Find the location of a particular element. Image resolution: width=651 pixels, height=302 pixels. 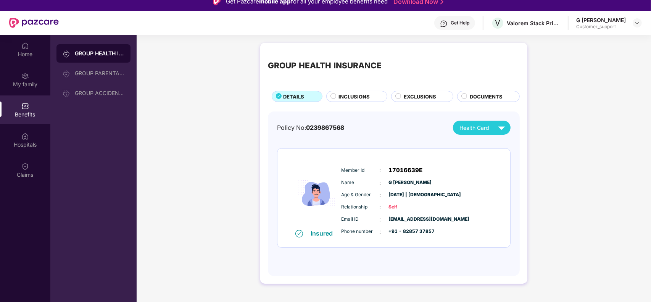

div: Insured is located at coordinates (324, 233).